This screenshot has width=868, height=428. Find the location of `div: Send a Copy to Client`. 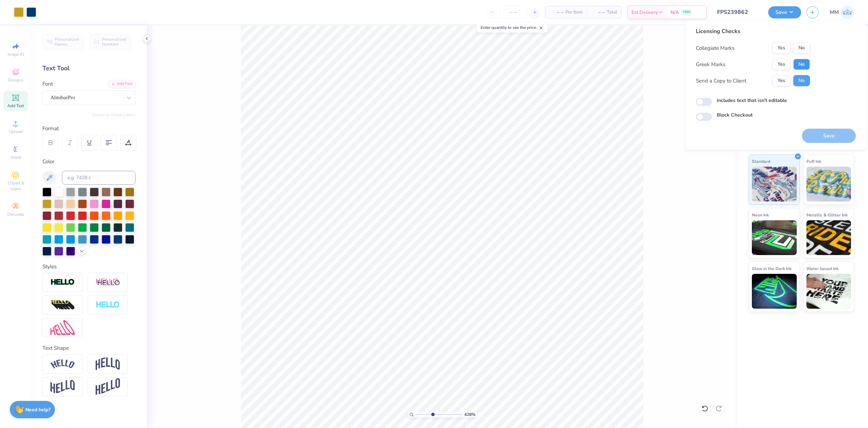

div: Send a Copy to Client is located at coordinates (721, 81).